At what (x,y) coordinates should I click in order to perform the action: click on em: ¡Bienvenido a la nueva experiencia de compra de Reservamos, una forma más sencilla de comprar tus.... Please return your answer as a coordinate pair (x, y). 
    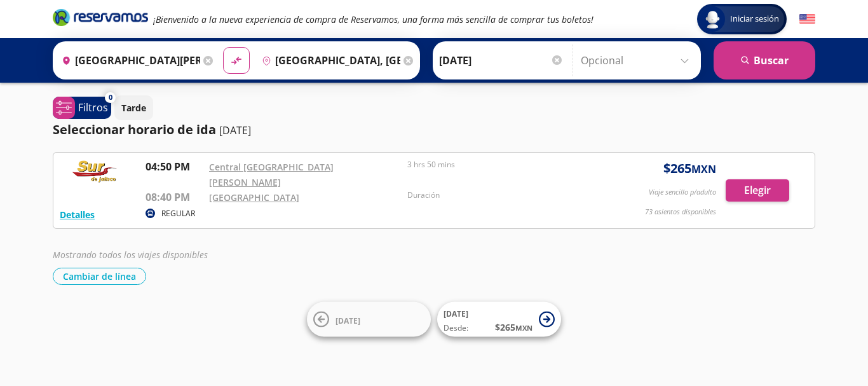
    Looking at the image, I should click on (373, 19).